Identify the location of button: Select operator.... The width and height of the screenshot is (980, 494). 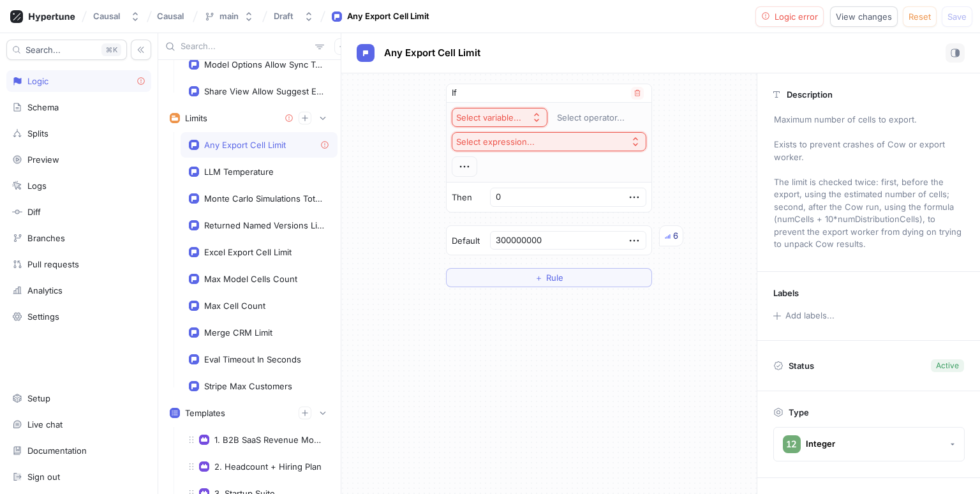
(597, 117).